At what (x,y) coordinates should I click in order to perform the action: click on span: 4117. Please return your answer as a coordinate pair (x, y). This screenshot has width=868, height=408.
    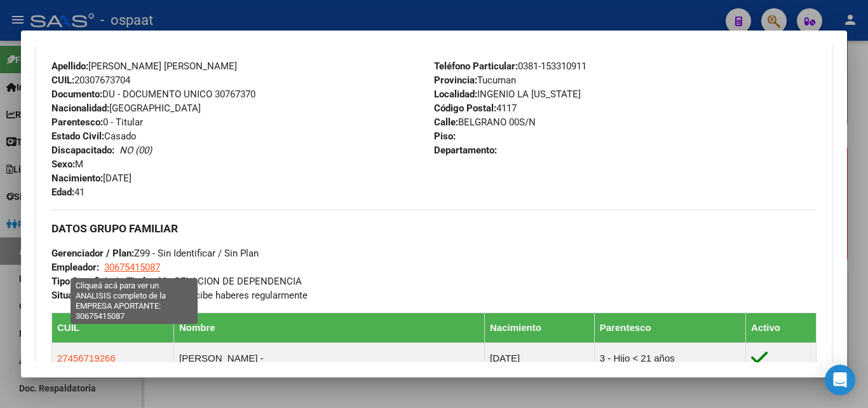
    Looking at the image, I should click on (476, 108).